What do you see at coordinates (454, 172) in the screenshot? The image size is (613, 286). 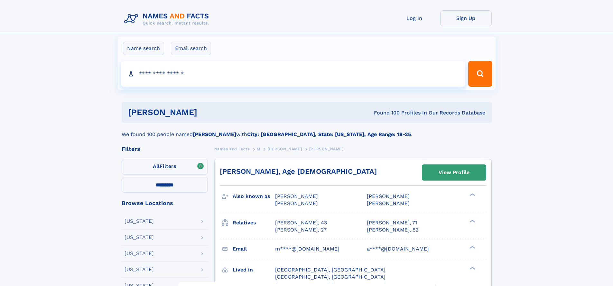 I see `div: View Profile` at bounding box center [454, 172].